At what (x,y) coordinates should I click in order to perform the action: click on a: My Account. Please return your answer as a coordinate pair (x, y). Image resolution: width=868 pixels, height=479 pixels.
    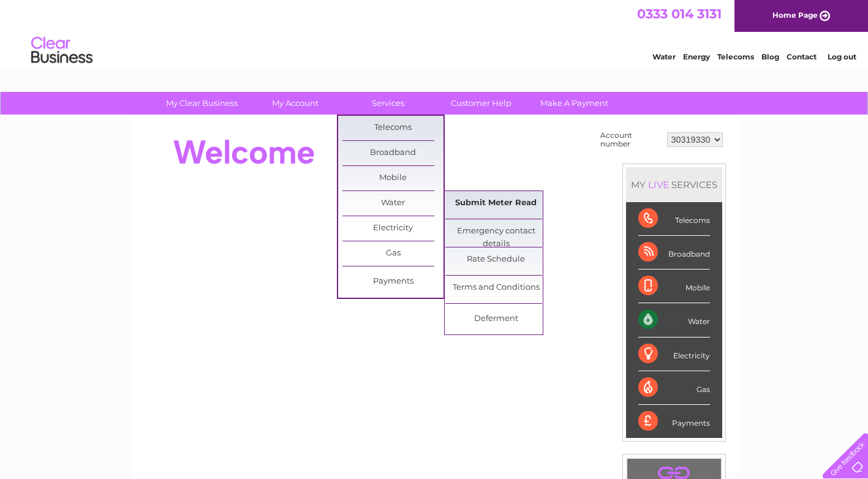
    Looking at the image, I should click on (295, 103).